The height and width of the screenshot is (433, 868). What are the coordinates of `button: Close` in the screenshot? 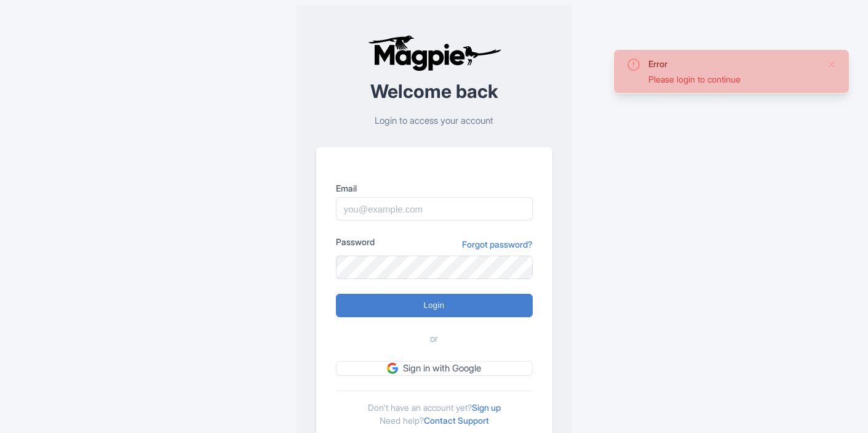 It's located at (832, 65).